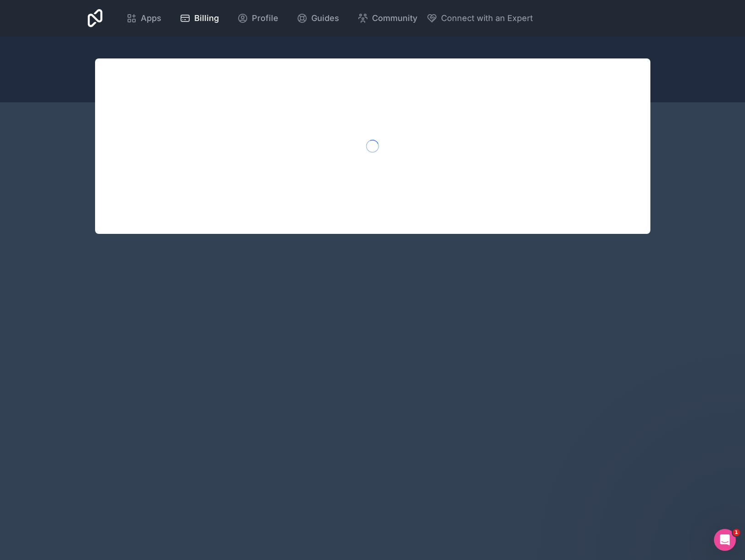 Image resolution: width=745 pixels, height=560 pixels. I want to click on span: 1, so click(736, 533).